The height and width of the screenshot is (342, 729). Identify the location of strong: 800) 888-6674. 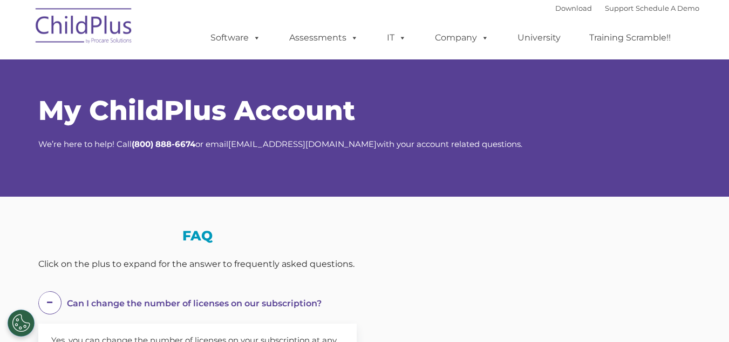
(165, 144).